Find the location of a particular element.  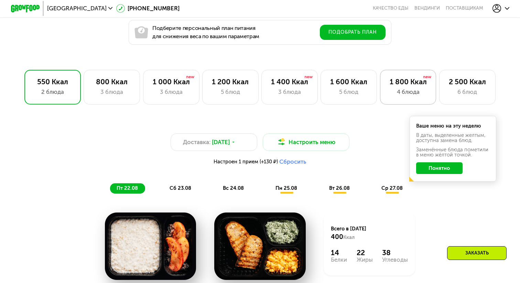

span: ср 27.08 is located at coordinates (392, 188).